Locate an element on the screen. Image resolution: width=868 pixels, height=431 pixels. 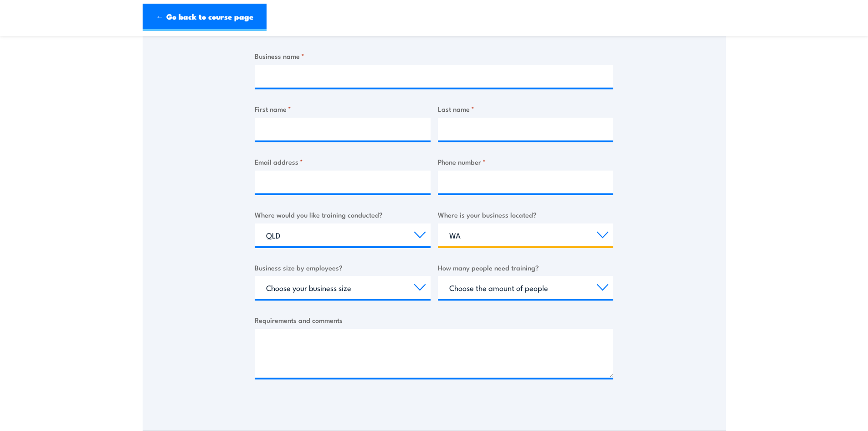
label: Requirements and comments is located at coordinates (434, 320).